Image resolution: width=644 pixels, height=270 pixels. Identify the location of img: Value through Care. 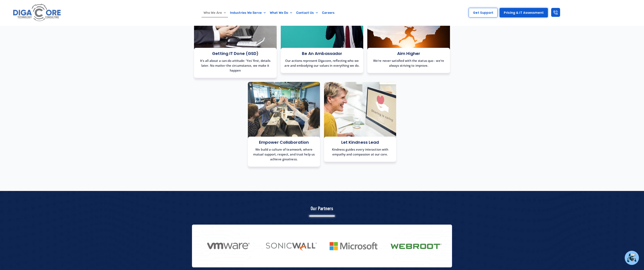
(360, 112).